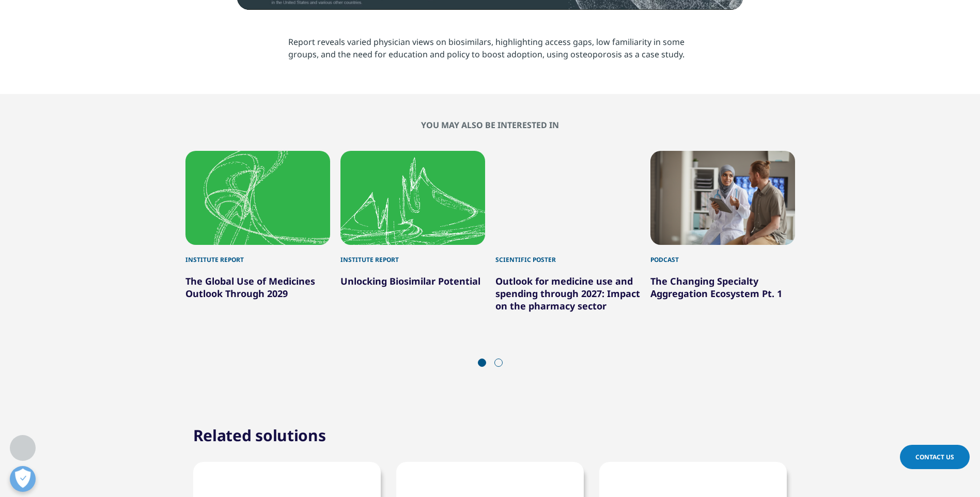 The width and height of the screenshot is (980, 497). I want to click on a: Unlocking Biosimilar Potential, so click(410, 281).